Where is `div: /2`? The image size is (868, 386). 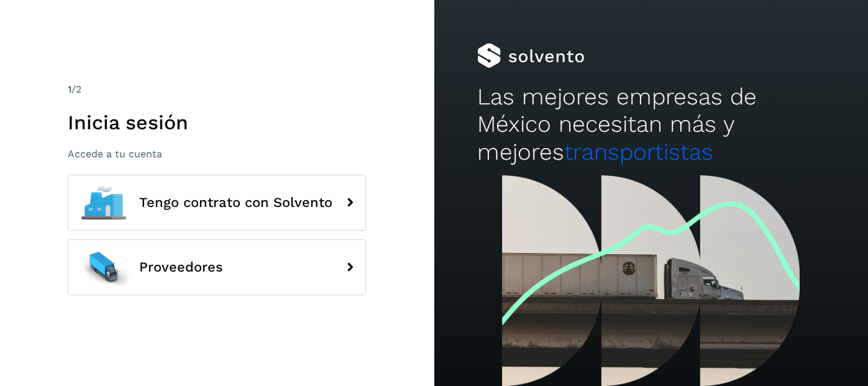
div: /2 is located at coordinates (217, 90).